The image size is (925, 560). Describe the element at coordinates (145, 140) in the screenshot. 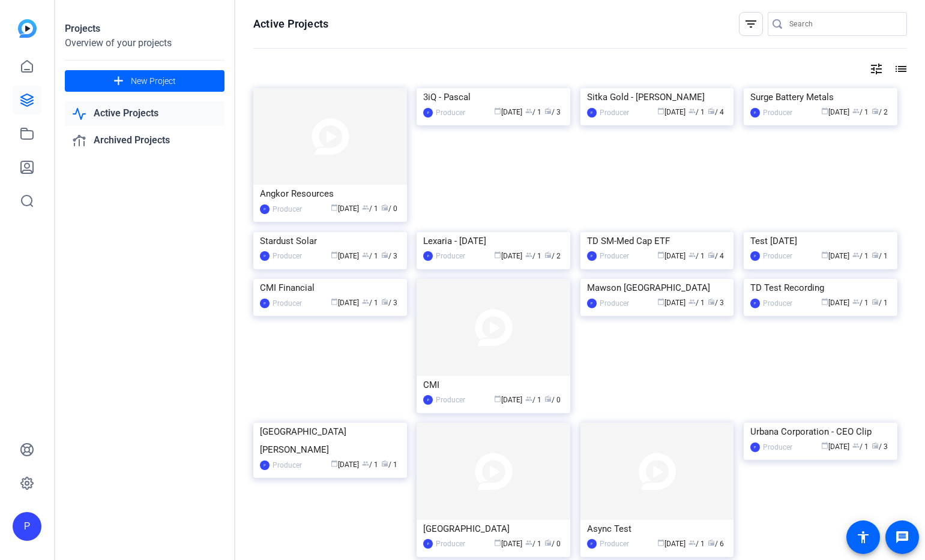

I see `a: Archived Projects` at that location.